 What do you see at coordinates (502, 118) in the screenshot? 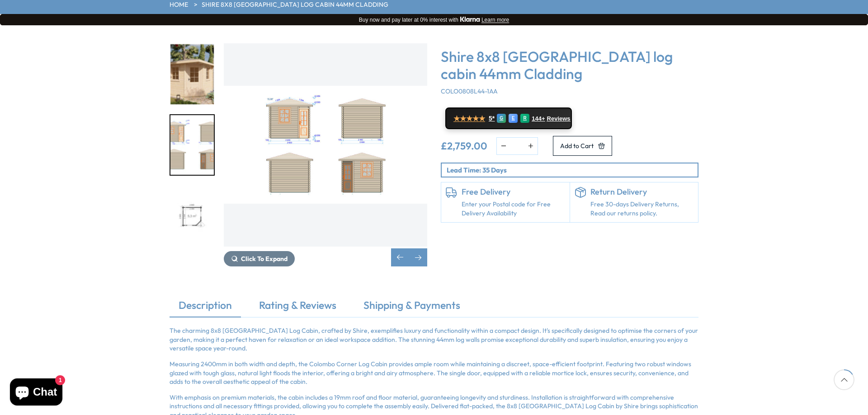
I see `div: G` at bounding box center [502, 118].